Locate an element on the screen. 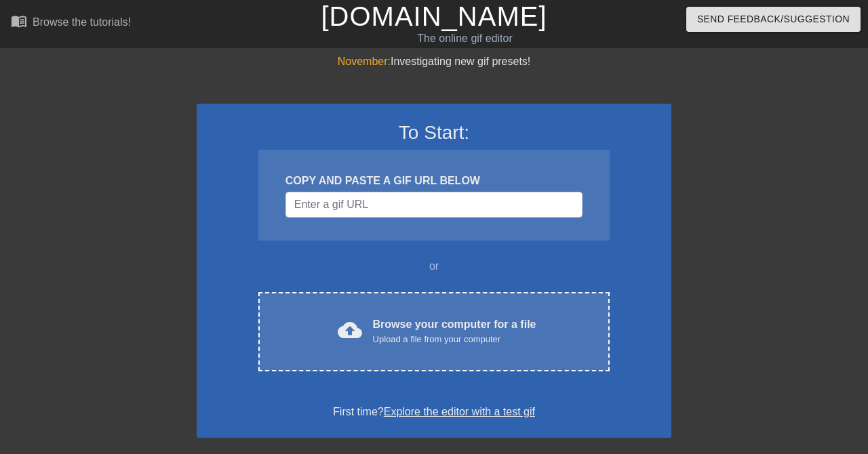  div: COPY AND PASTE A GIF URL BELOW is located at coordinates (434, 181).